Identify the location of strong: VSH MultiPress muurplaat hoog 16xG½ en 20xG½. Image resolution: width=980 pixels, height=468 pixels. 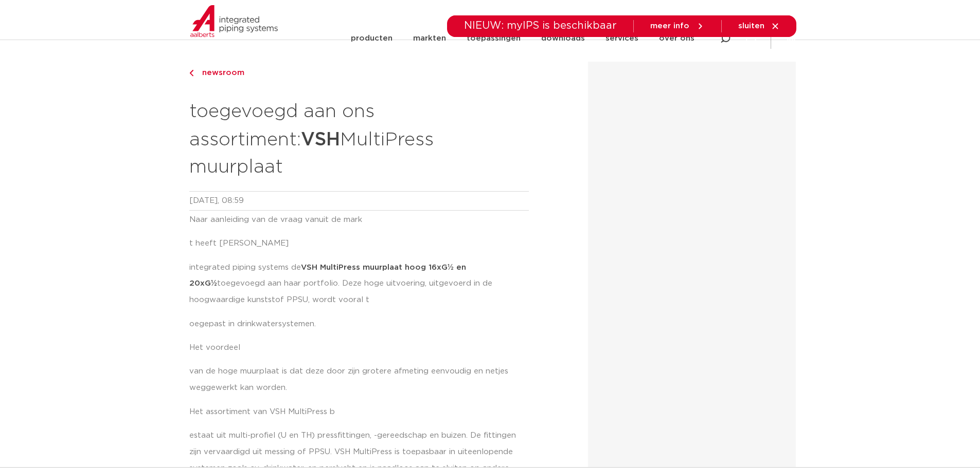
(328, 275).